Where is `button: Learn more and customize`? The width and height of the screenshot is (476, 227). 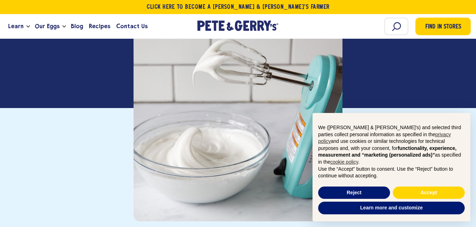
button: Learn more and customize is located at coordinates (392, 208).